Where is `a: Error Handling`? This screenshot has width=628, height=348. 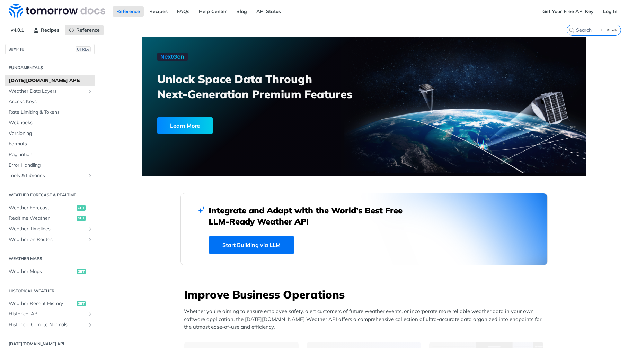
a: Error Handling is located at coordinates (50, 166).